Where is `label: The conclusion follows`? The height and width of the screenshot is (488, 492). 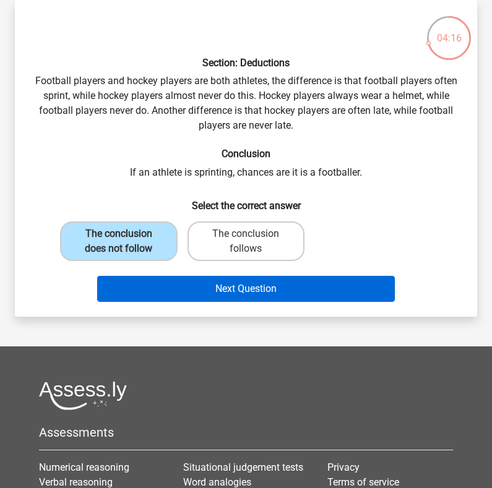
label: The conclusion follows is located at coordinates (246, 241).